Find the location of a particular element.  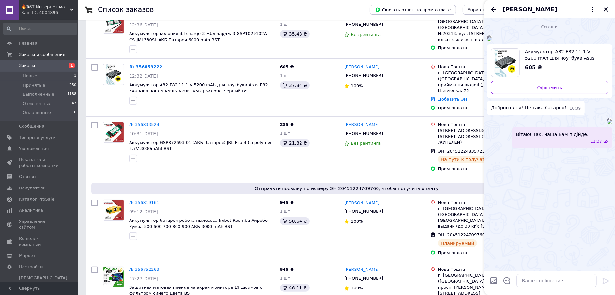

span: 285 ₴ is located at coordinates (287, 124).